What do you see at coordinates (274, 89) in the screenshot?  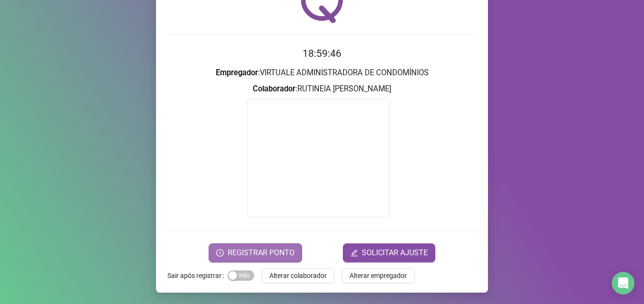 I see `strong: Colaborador` at bounding box center [274, 89].